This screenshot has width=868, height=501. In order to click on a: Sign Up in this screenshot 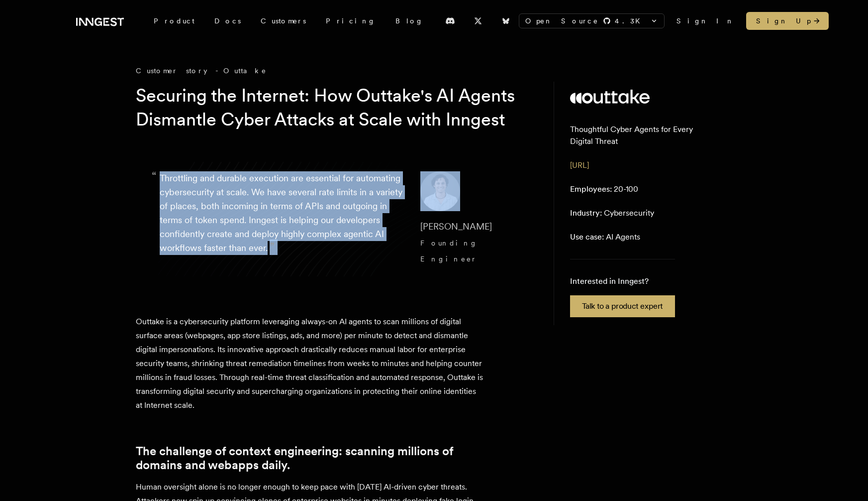, I will do `click(788, 21)`.